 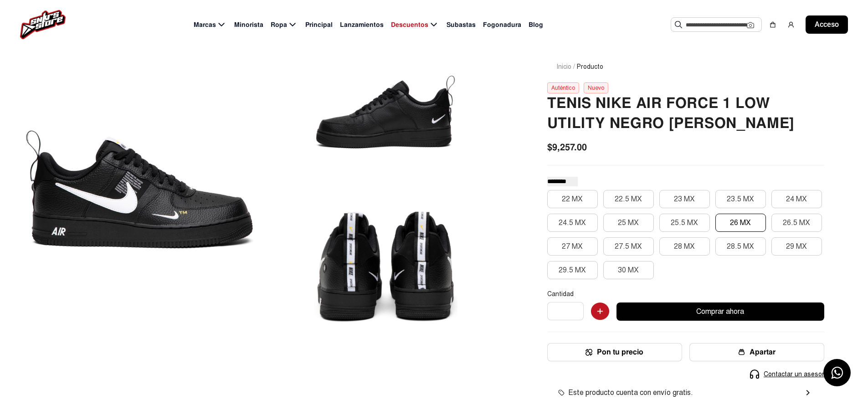 What do you see at coordinates (797, 246) in the screenshot?
I see `button: 29 MX` at bounding box center [797, 246].